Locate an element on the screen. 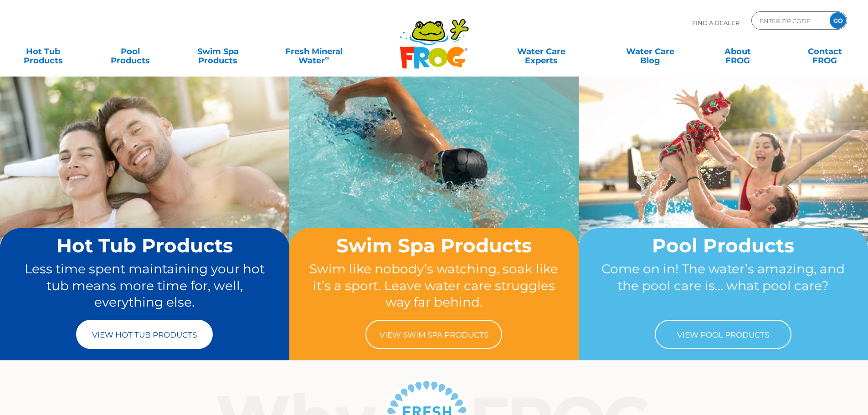  a: View Hot Tub Products is located at coordinates (144, 334).